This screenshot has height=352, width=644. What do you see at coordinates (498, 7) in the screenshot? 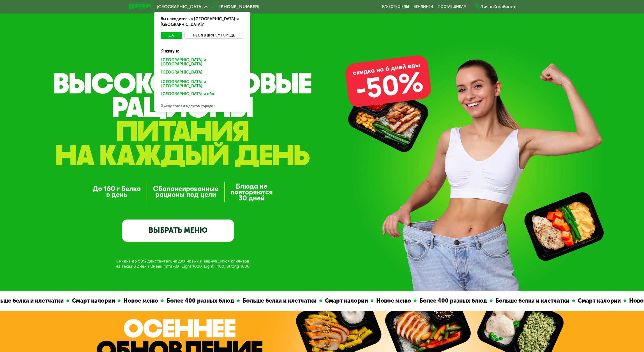
I see `div: Личный кабинет` at bounding box center [498, 7].